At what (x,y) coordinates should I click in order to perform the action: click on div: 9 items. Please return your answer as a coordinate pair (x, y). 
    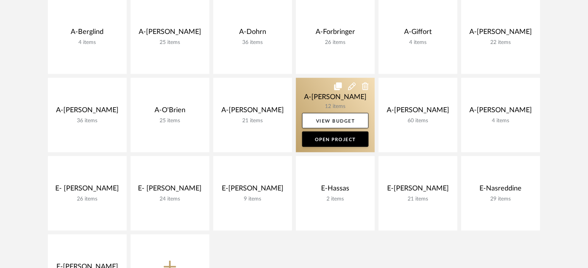
    Looking at the image, I should click on (252, 199).